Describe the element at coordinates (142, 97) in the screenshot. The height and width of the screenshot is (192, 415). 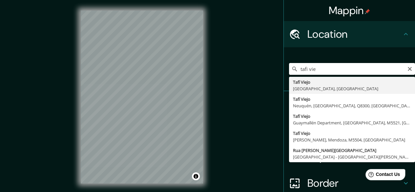
I see `canvas: Map` at that location.